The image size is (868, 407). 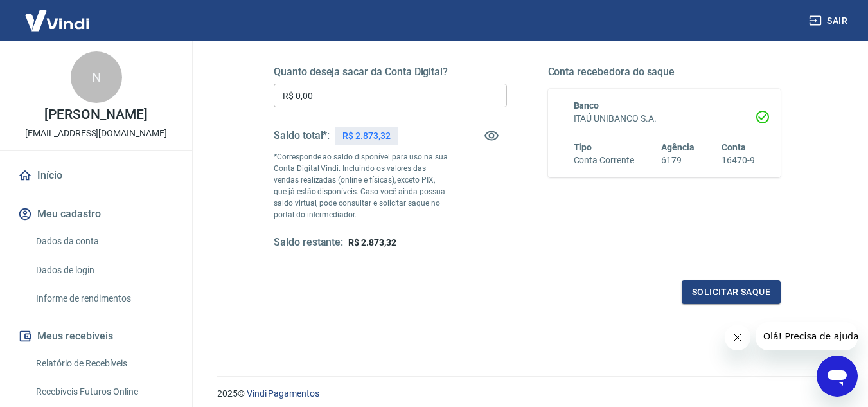 What do you see at coordinates (104, 363) in the screenshot?
I see `a: Relatório de Recebíveis` at bounding box center [104, 363].